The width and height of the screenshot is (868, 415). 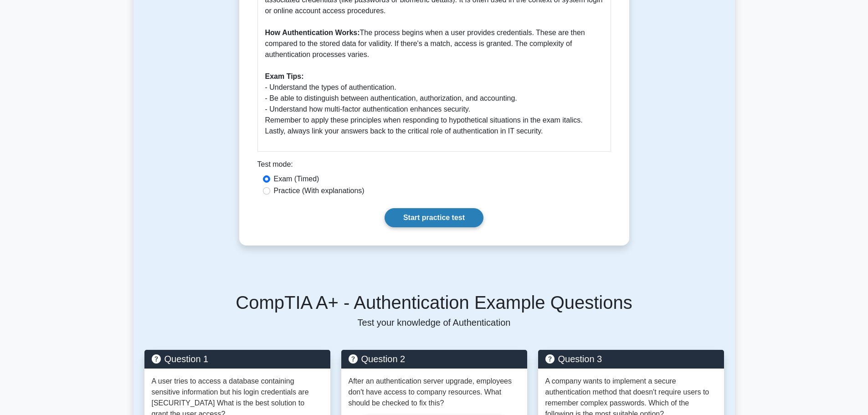 What do you see at coordinates (319, 191) in the screenshot?
I see `label: Practice (With explanations)` at bounding box center [319, 191].